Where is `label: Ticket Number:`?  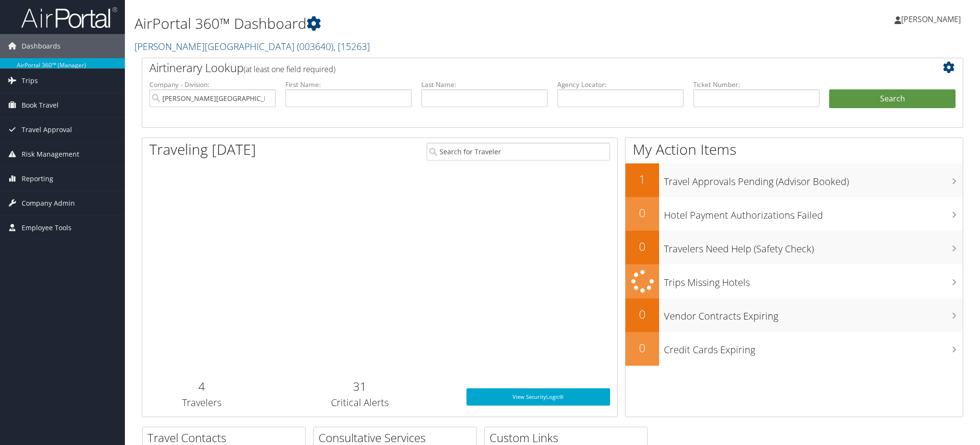
label: Ticket Number: is located at coordinates (756, 84).